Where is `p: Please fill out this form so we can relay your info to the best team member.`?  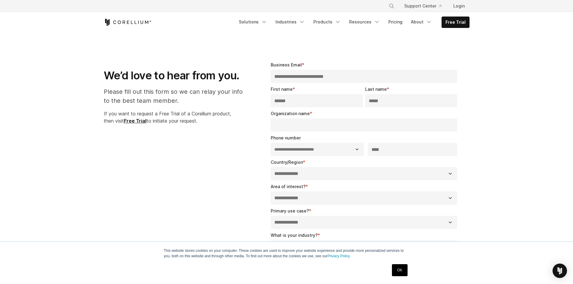
p: Please fill out this form so we can relay your info to the best team member. is located at coordinates (176, 96).